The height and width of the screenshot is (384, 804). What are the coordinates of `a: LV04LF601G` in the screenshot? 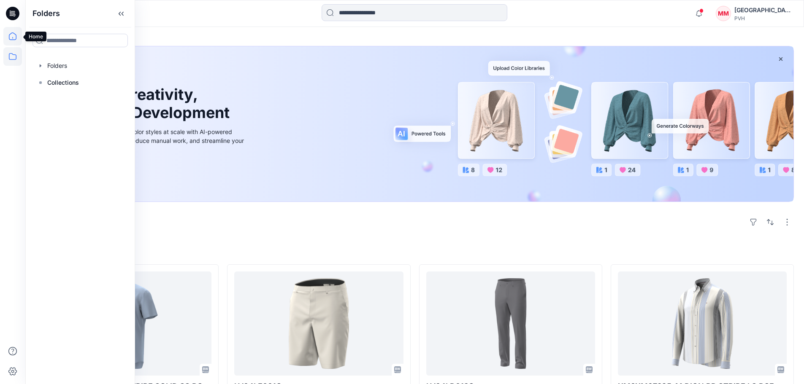 It's located at (319, 324).